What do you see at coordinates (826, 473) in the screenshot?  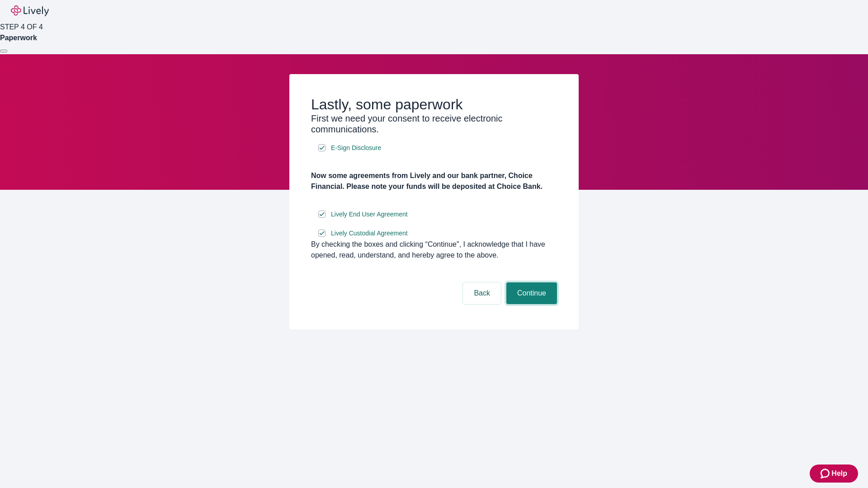 I see `svg: Zendesk support icon` at bounding box center [826, 473].